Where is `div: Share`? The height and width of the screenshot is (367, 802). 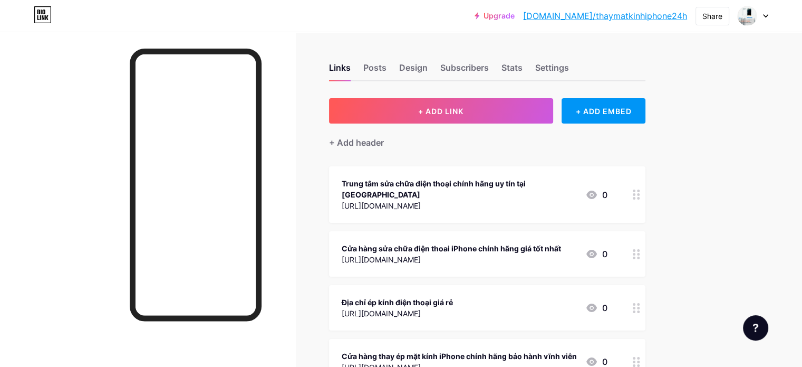 div: Share is located at coordinates (713, 16).